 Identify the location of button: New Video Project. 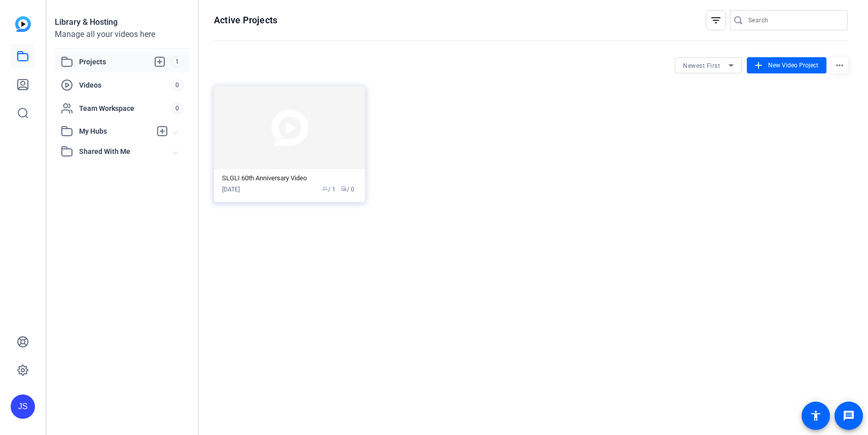
(786, 65).